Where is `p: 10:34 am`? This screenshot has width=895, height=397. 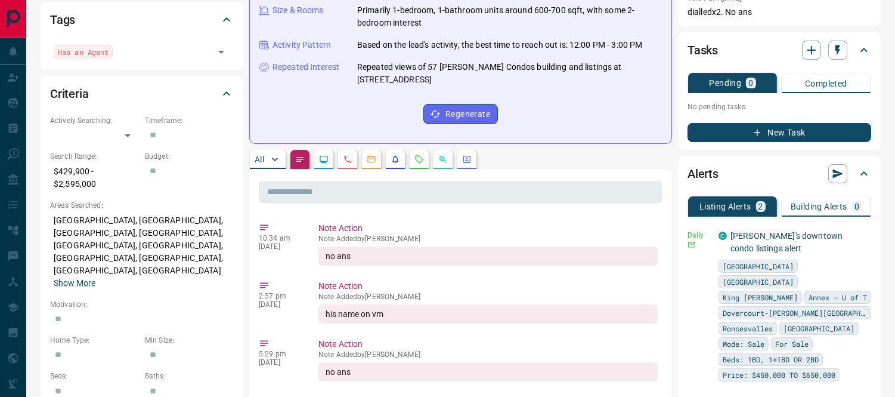
p: 10:34 am is located at coordinates (280, 238).